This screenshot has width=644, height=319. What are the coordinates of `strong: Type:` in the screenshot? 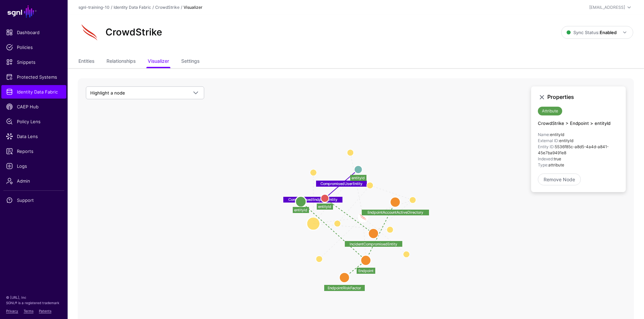 It's located at (543, 165).